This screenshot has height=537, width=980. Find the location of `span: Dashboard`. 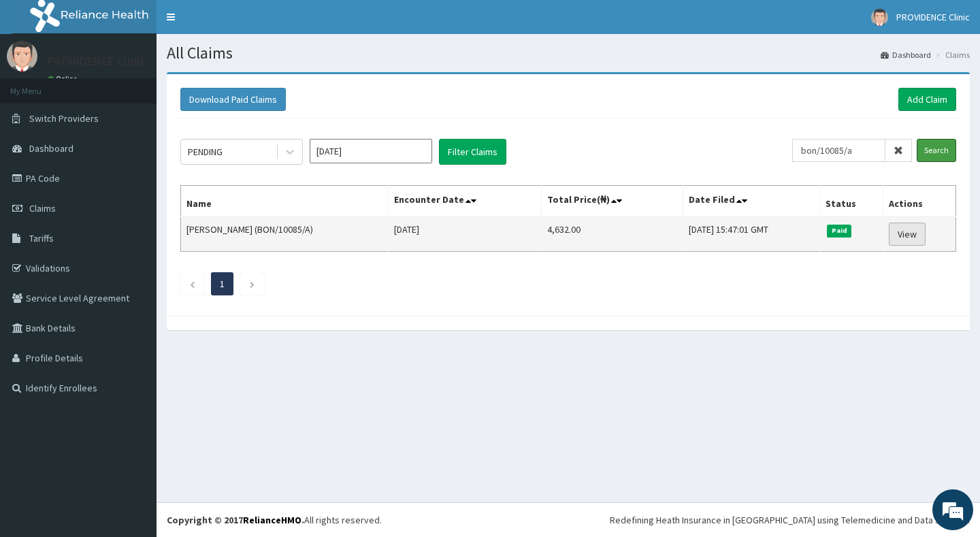

span: Dashboard is located at coordinates (51, 148).